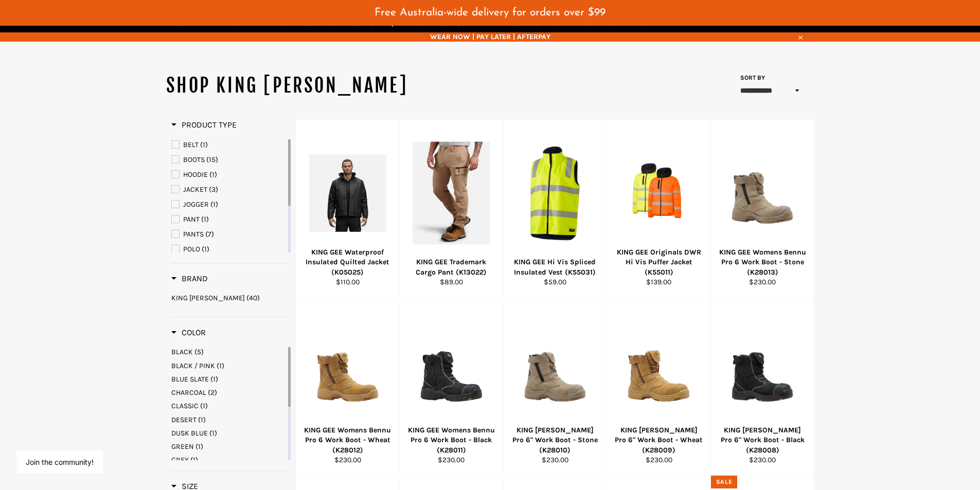  What do you see at coordinates (347, 440) in the screenshot?
I see `div: KING GEE Womens Bennu Pro 6 Work Boot - Wheat (K28012)` at bounding box center [347, 440].